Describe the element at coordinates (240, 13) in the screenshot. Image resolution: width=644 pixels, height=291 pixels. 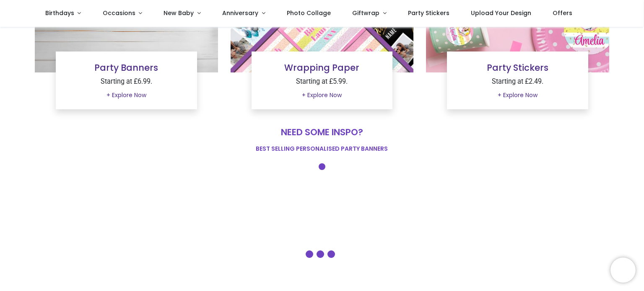
I see `span: Anniversary` at that location.